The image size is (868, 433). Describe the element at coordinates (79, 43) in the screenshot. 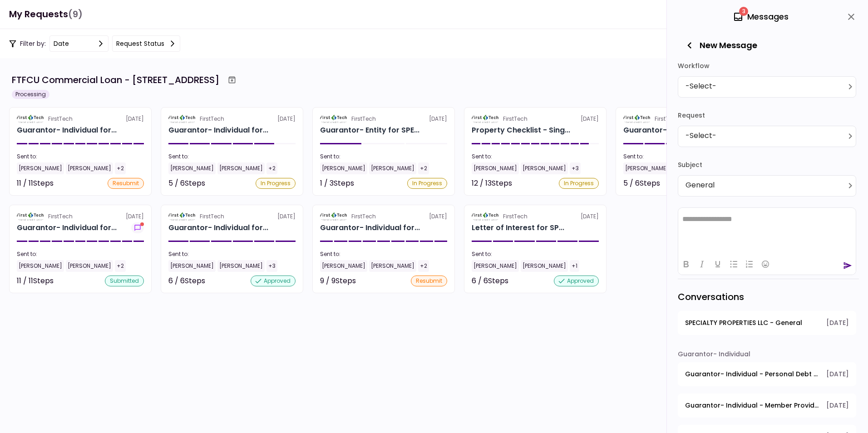

I see `button: date` at that location.